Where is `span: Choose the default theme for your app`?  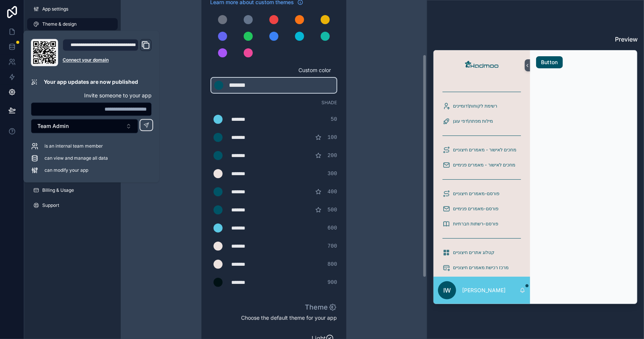
span: Choose the default theme for your app is located at coordinates (274, 318).